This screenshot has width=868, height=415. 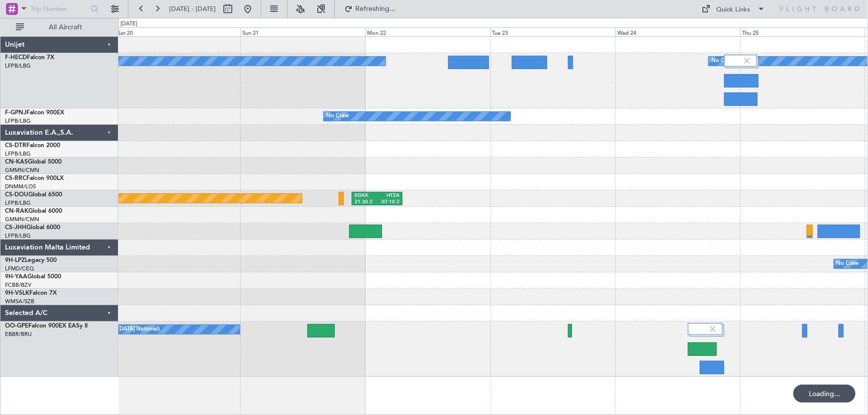 What do you see at coordinates (17, 326) in the screenshot?
I see `span: OO-GPE` at bounding box center [17, 326].